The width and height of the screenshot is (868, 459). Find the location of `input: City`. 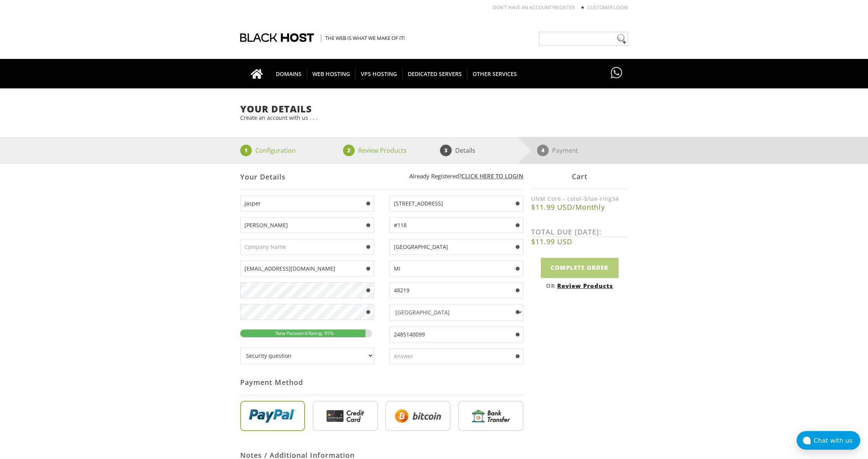

input: City is located at coordinates (456, 247).